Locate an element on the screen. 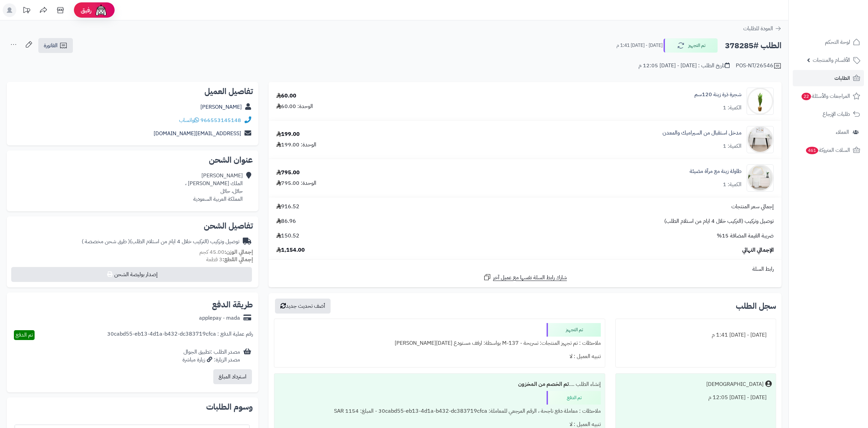 The image size is (868, 428). a: مدخل استقبال من السيراميك والمعدن is located at coordinates (702, 133).